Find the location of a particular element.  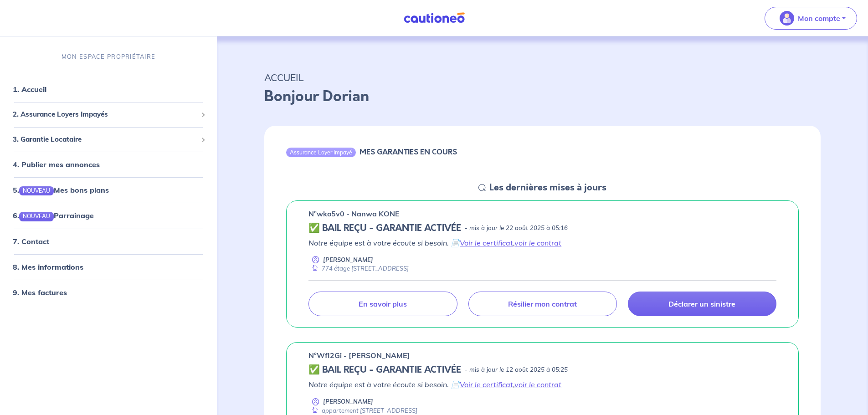

a: 6.NOUVEAUParrainage is located at coordinates (54, 216).